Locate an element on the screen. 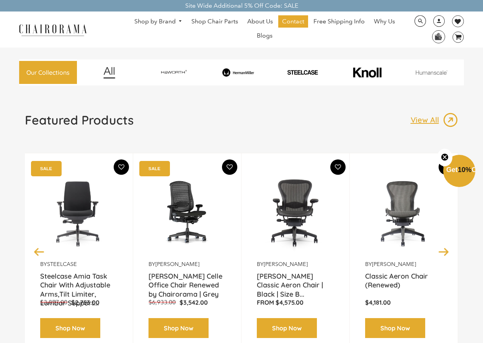 The height and width of the screenshot is (343, 483). a: Shop by Brand is located at coordinates (159, 21).